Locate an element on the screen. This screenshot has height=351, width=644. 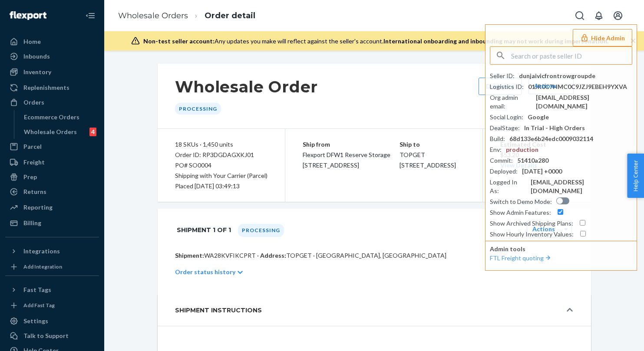
span: Help Center is located at coordinates (635, 176).